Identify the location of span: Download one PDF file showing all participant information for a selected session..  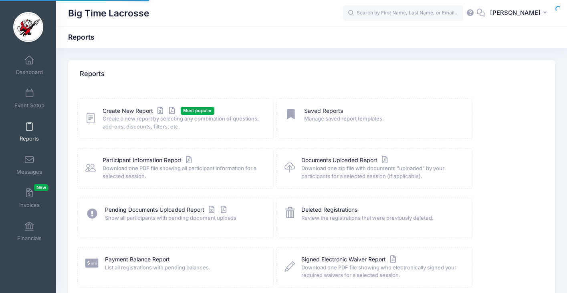
(183, 172).